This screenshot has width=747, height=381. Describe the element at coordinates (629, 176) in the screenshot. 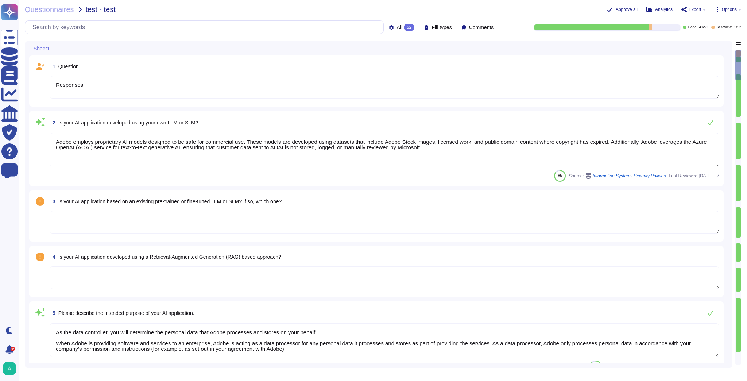

I see `span: Information Systems Security Policies` at that location.